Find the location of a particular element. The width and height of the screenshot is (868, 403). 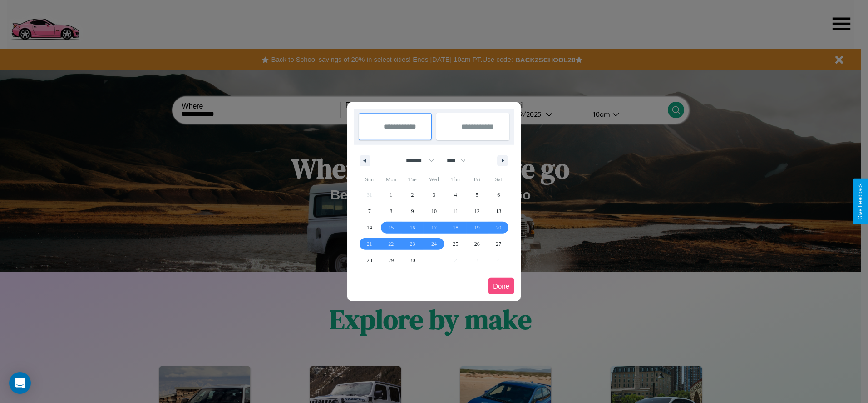

button: 4 is located at coordinates (456, 195).